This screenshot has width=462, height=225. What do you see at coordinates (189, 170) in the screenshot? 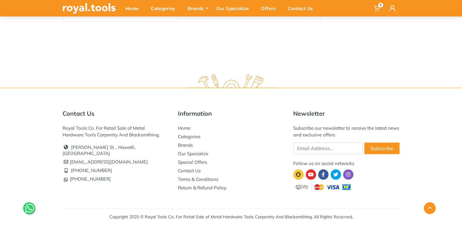
I see `a: Contact Us` at bounding box center [189, 170].